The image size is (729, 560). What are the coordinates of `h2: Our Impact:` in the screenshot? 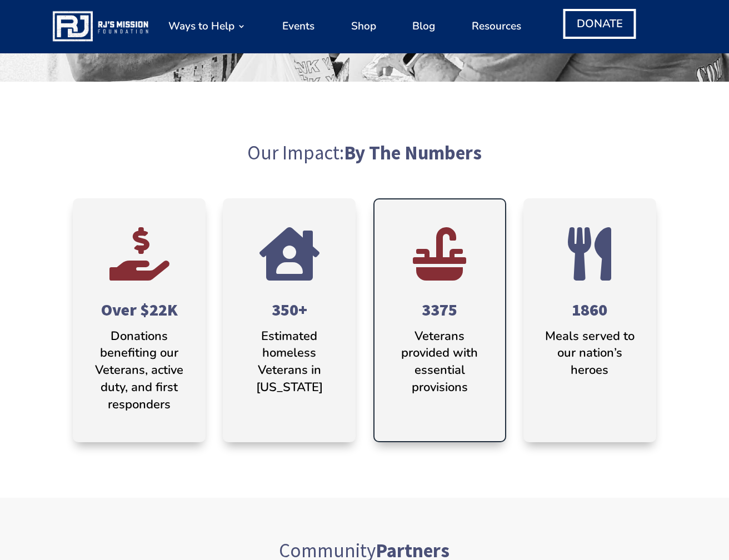 It's located at (365, 155).